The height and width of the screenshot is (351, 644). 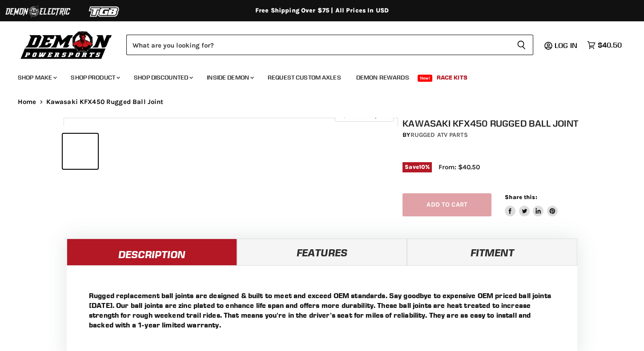 I want to click on a: Request Custom Axles, so click(x=304, y=77).